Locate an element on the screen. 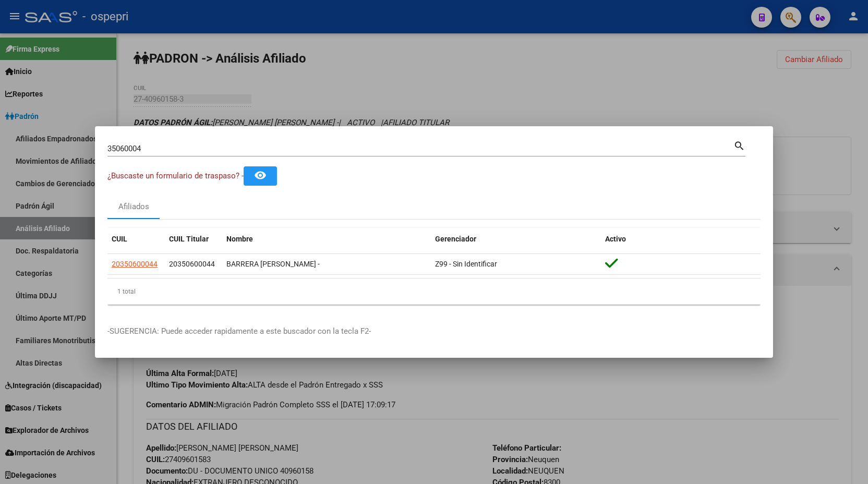 The width and height of the screenshot is (868, 484). div: Afiliados is located at coordinates (134, 207).